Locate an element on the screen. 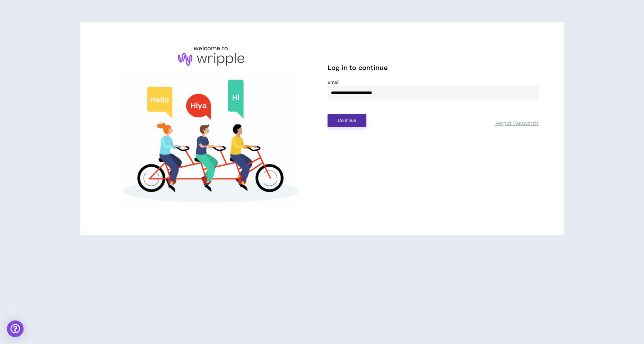 Image resolution: width=644 pixels, height=344 pixels. a: Forgot Password? is located at coordinates (517, 124).